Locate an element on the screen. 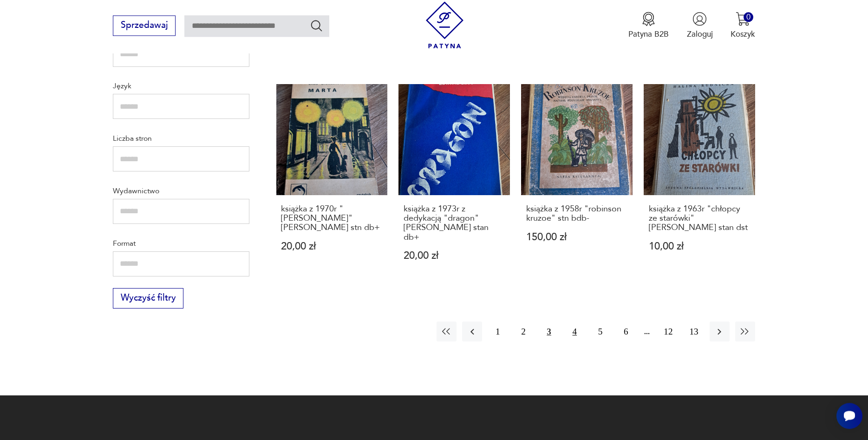 Image resolution: width=868 pixels, height=440 pixels. img: Ikonka użytkownika is located at coordinates (699, 18).